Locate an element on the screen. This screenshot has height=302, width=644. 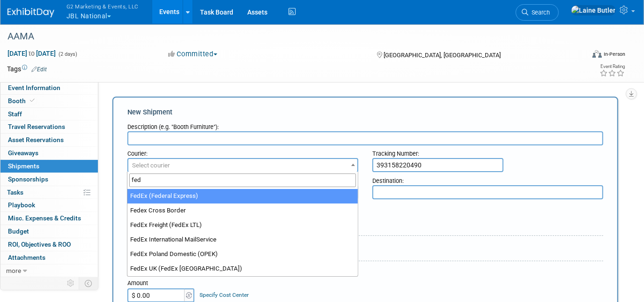
li: Fedex Cross Border is located at coordinates (243, 210).